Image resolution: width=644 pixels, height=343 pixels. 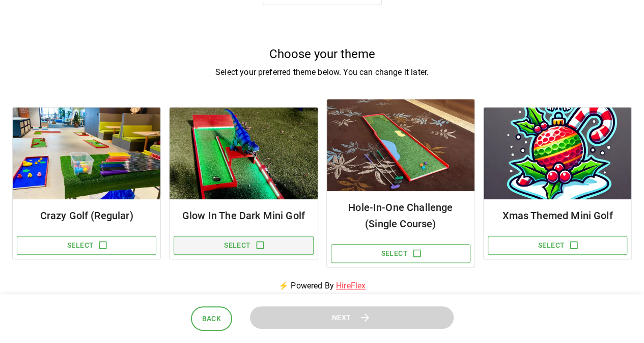 I want to click on button: Back, so click(x=211, y=318).